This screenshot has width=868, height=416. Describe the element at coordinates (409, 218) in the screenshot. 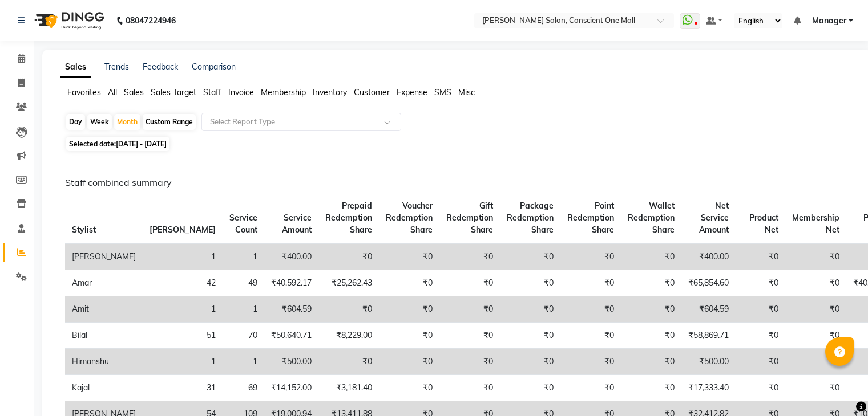

I see `span: Voucher Redemption Share` at that location.